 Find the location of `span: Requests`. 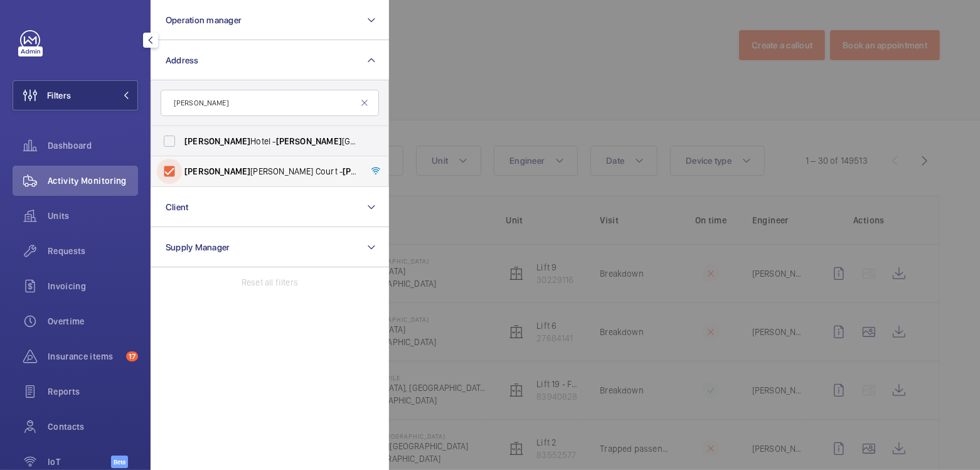

span: Requests is located at coordinates (93, 251).